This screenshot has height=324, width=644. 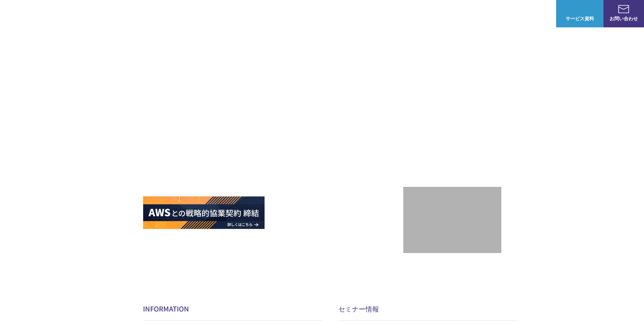 I want to click on a: AWSとの戦略的協業契約 締結, so click(x=204, y=212).